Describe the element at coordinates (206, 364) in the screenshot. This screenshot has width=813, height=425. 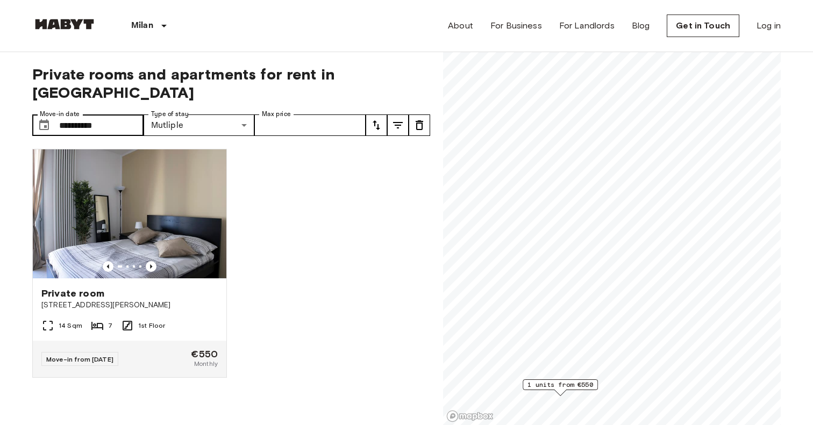
I see `span: Monthly` at that location.